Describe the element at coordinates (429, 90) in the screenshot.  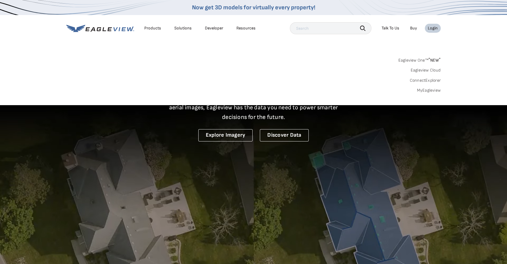
I see `a: MyEagleview` at that location.